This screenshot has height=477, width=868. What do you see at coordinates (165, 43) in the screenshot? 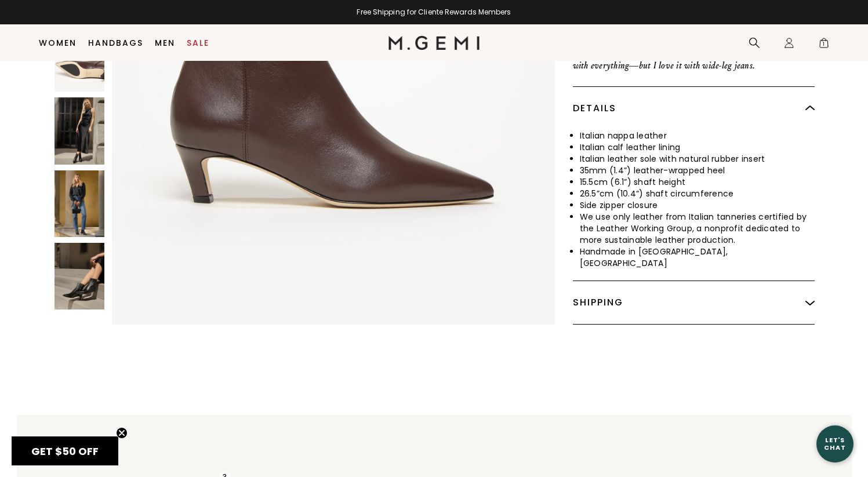
I see `a: Men` at bounding box center [165, 43].